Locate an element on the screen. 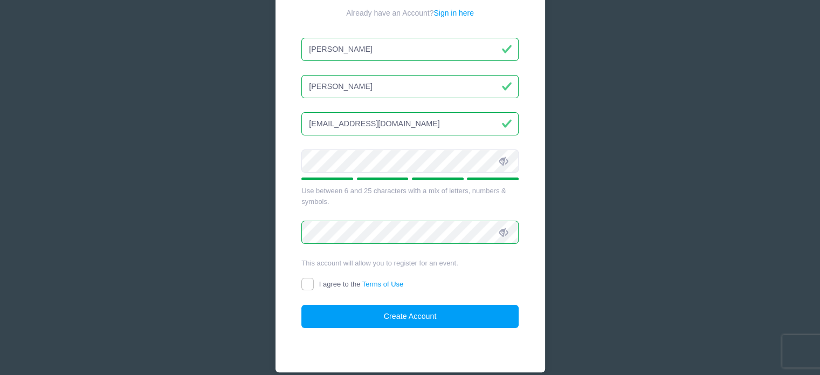 The image size is (820, 375). button: Create Account is located at coordinates (410, 316).